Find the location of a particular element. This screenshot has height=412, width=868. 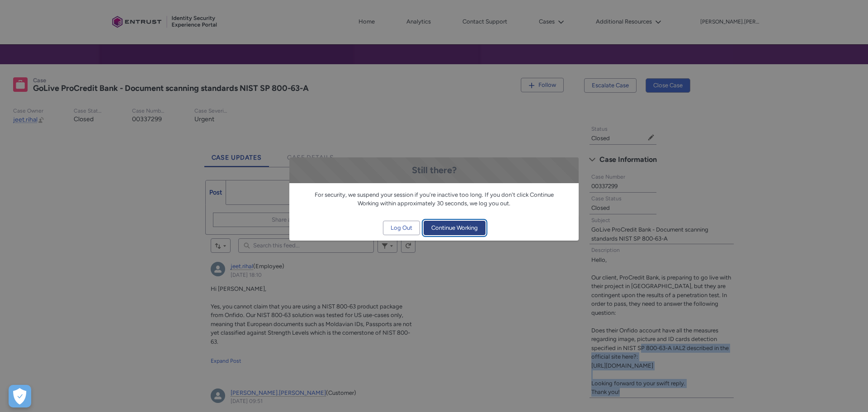

button: Log Out is located at coordinates (402, 228).